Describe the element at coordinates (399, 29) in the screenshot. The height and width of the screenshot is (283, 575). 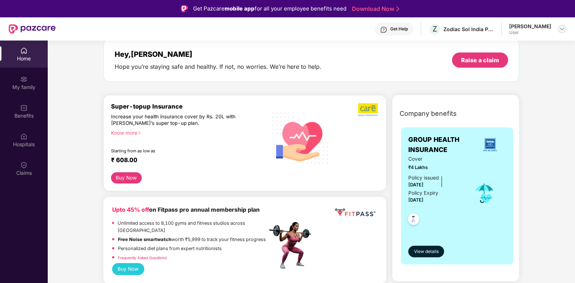
I see `div: Get Help` at that location.